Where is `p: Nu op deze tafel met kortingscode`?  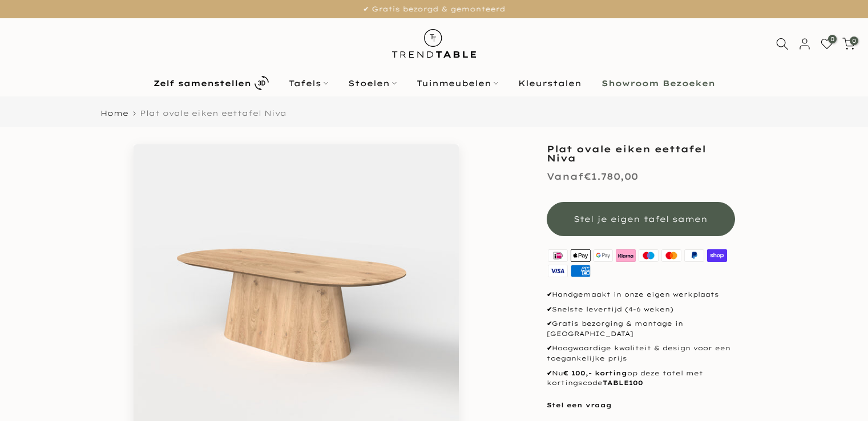
p: Nu op deze tafel met kortingscode is located at coordinates (640, 378).